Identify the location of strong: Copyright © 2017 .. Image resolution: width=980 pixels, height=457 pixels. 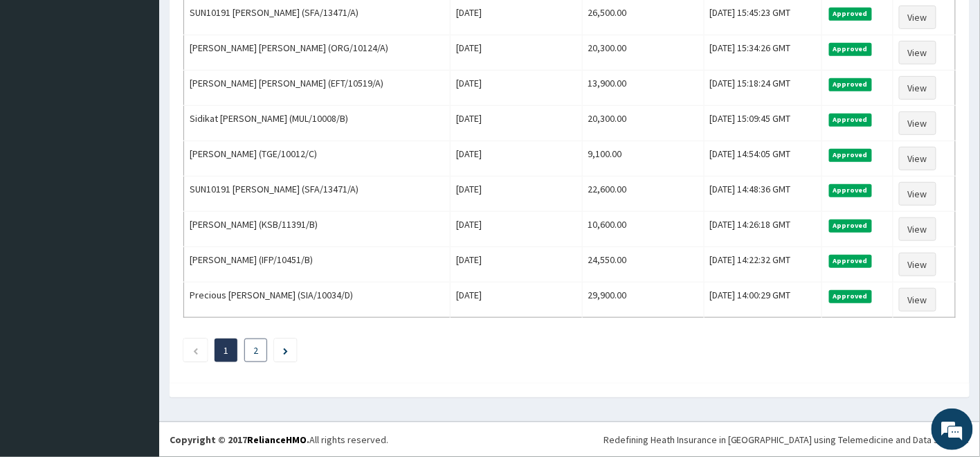
(240, 439).